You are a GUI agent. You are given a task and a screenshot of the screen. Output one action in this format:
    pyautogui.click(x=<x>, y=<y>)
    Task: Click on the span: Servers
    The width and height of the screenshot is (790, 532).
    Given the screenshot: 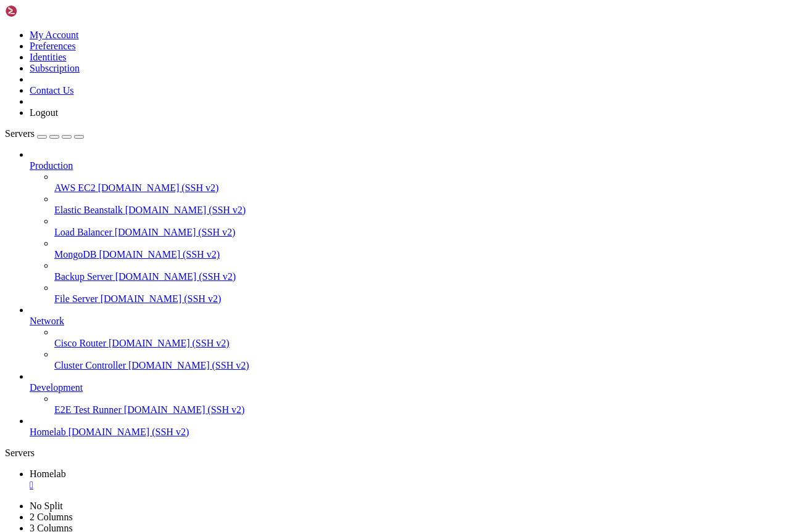 What is the action you would take?
    pyautogui.click(x=20, y=133)
    